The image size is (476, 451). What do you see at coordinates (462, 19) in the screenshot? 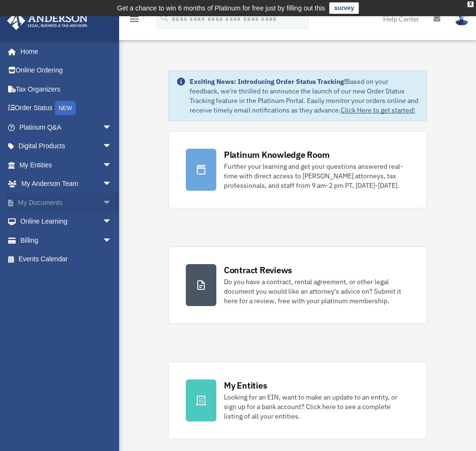
I see `img: User Pic` at bounding box center [462, 19].